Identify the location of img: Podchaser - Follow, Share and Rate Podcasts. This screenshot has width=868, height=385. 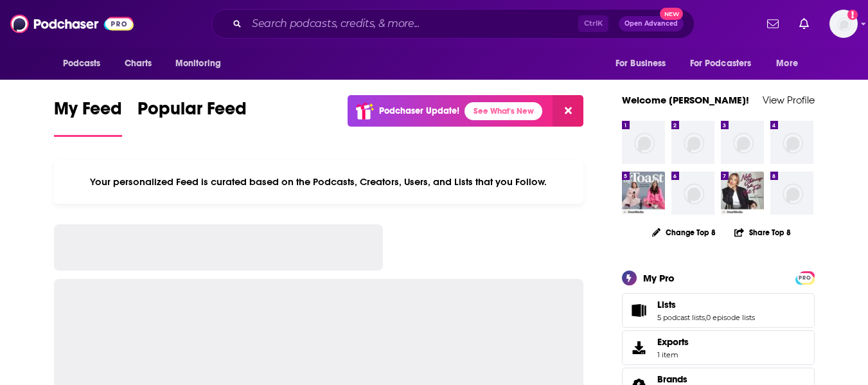
(72, 24).